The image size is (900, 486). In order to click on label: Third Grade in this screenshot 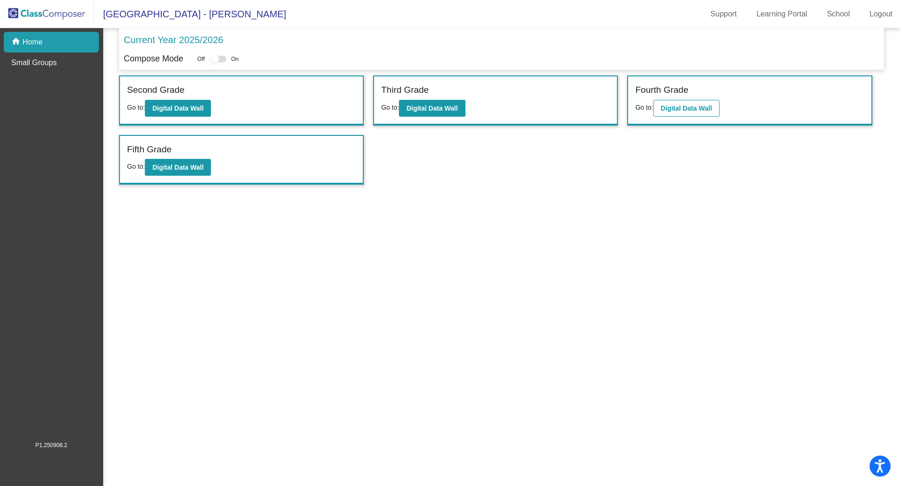, I will do `click(405, 90)`.